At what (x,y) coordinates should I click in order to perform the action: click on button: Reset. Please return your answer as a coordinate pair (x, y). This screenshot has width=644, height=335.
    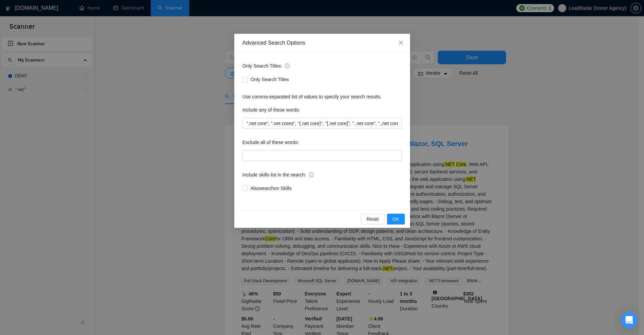
    Looking at the image, I should click on (372, 220).